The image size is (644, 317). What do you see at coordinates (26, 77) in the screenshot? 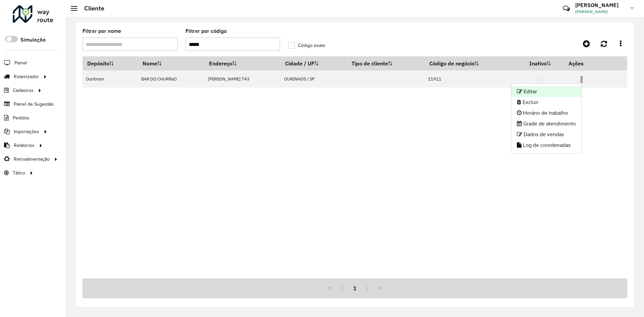
I see `span: Roteirizador` at bounding box center [26, 77].